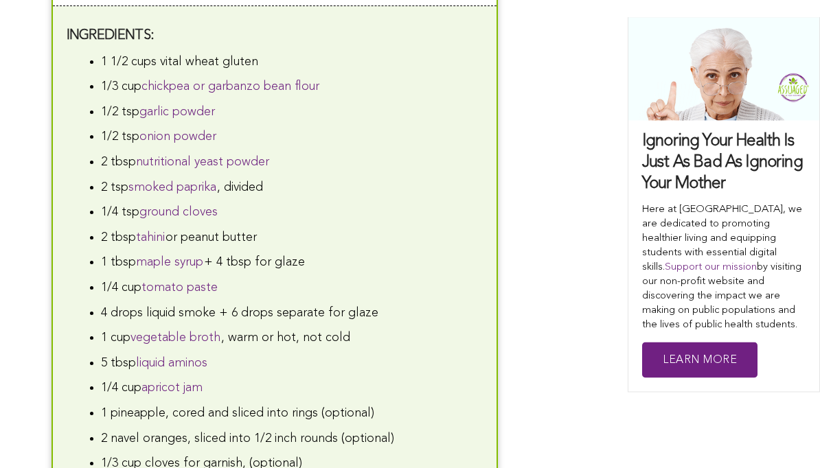  What do you see at coordinates (292, 364) in the screenshot?
I see `li: 5 tbsp` at bounding box center [292, 364].